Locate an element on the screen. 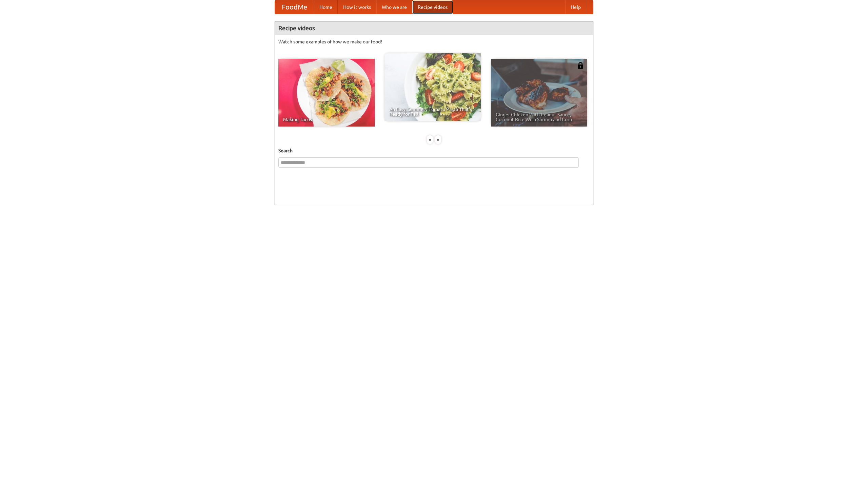 The width and height of the screenshot is (868, 480). a: FoodMe is located at coordinates (294, 7).